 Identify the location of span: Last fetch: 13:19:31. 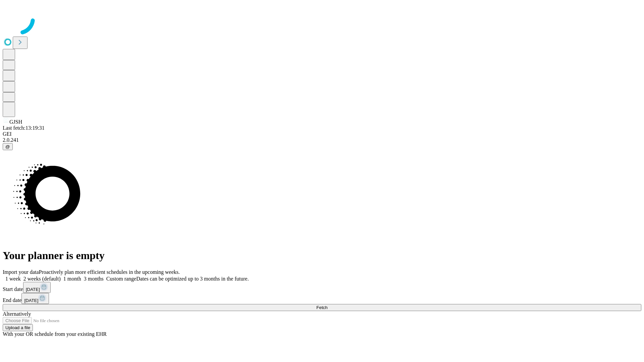
(23, 128).